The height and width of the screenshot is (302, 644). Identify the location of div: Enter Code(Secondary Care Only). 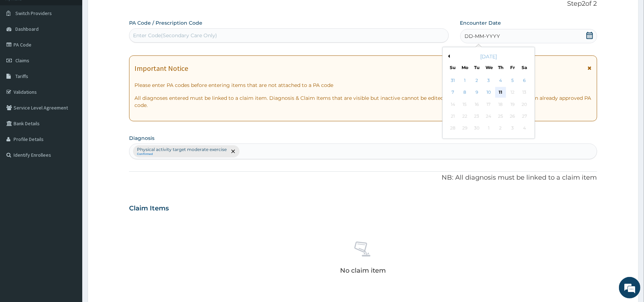
(175, 36).